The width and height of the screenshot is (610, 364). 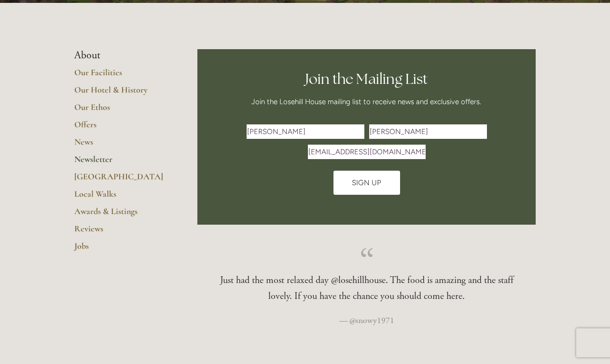 I want to click on p: Join the Losehill House mailing list to receive news and exclusive offers., so click(x=366, y=102).